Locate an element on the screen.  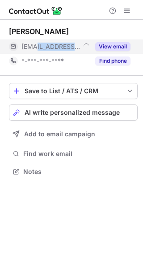
div: Save to List / ATS / CRM is located at coordinates (74, 91).